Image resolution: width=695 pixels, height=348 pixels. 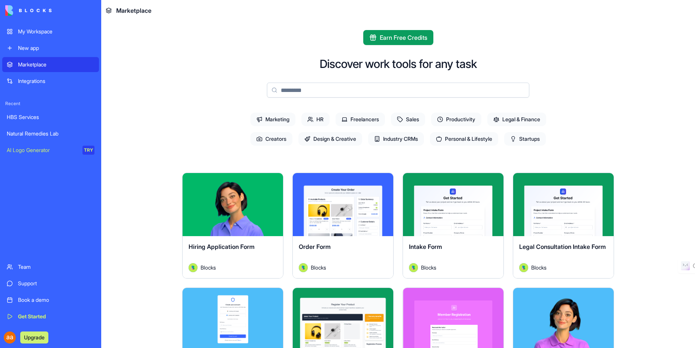 What do you see at coordinates (403, 37) in the screenshot?
I see `span: Earn Free Credits` at bounding box center [403, 37].